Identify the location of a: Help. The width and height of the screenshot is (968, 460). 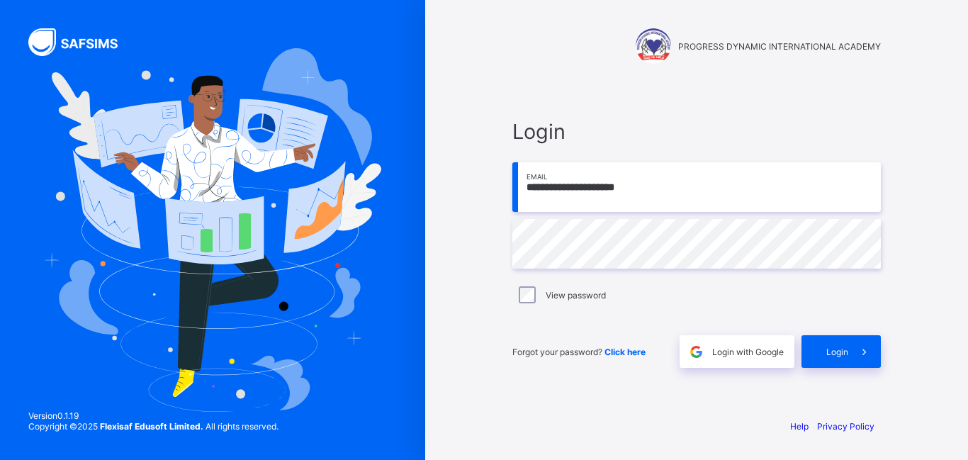
(799, 426).